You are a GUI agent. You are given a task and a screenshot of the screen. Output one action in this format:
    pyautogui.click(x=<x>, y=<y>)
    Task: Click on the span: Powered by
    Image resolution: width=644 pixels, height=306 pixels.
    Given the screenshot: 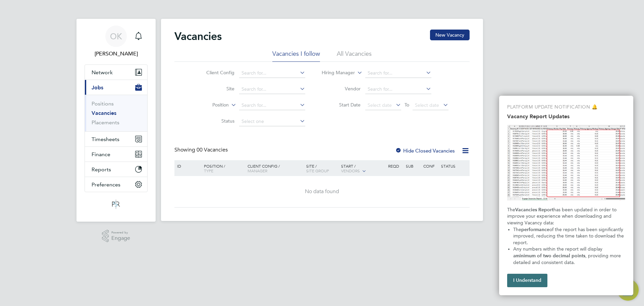 What is the action you would take?
    pyautogui.click(x=121, y=232)
    